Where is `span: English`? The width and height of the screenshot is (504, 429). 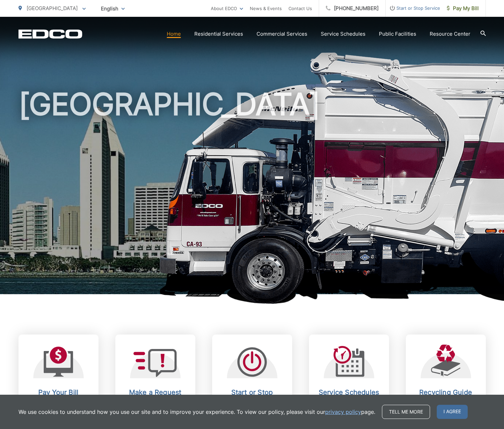 span: English is located at coordinates (113, 9).